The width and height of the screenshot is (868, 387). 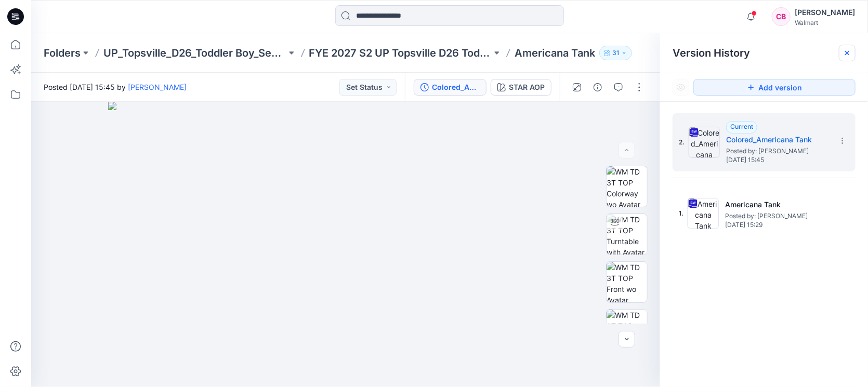 What do you see at coordinates (825, 23) in the screenshot?
I see `div: Walmart` at bounding box center [825, 23].